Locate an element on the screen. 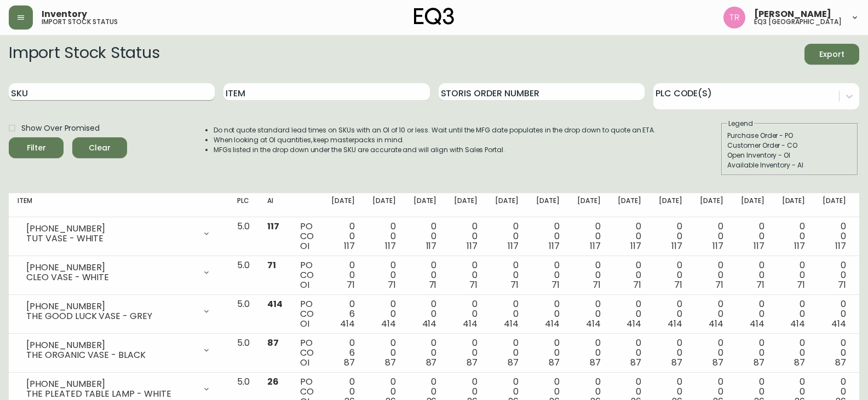 This screenshot has height=400, width=868. div: Open Inventory - OI is located at coordinates (790, 155).